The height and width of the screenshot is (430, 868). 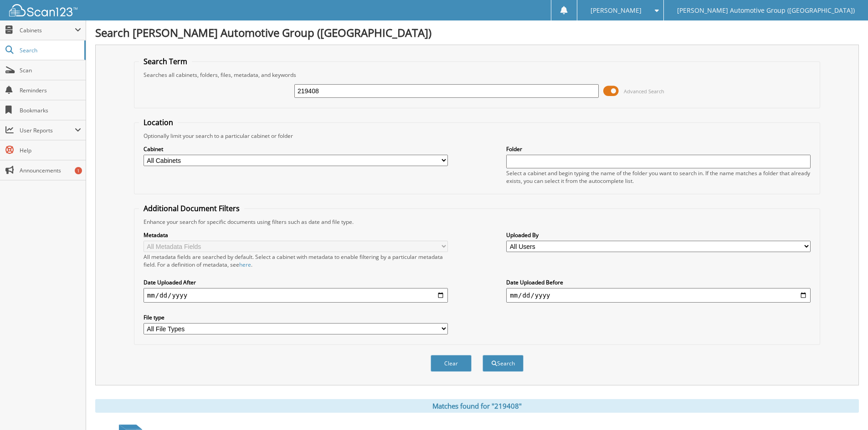 I want to click on a: here, so click(x=245, y=265).